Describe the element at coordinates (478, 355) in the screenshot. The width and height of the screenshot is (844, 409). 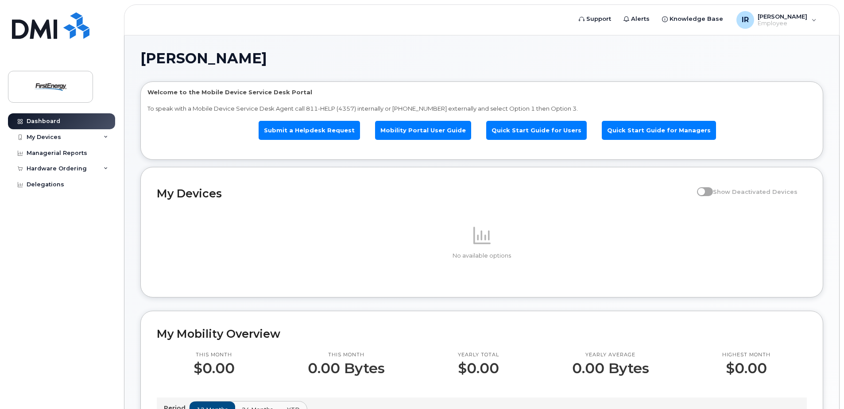
I see `p: Yearly total` at that location.